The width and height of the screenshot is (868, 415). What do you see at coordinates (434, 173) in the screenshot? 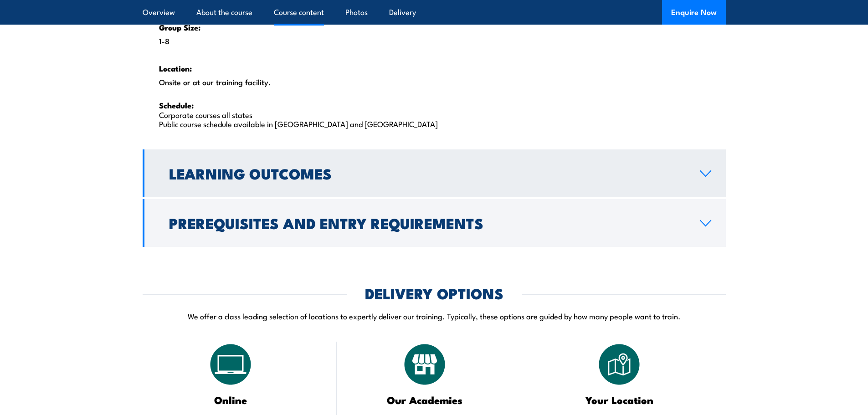
I see `a: Learning Outcomes` at bounding box center [434, 173].